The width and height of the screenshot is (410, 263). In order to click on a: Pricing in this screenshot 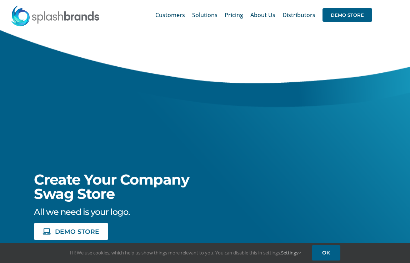, I will do `click(234, 15)`.